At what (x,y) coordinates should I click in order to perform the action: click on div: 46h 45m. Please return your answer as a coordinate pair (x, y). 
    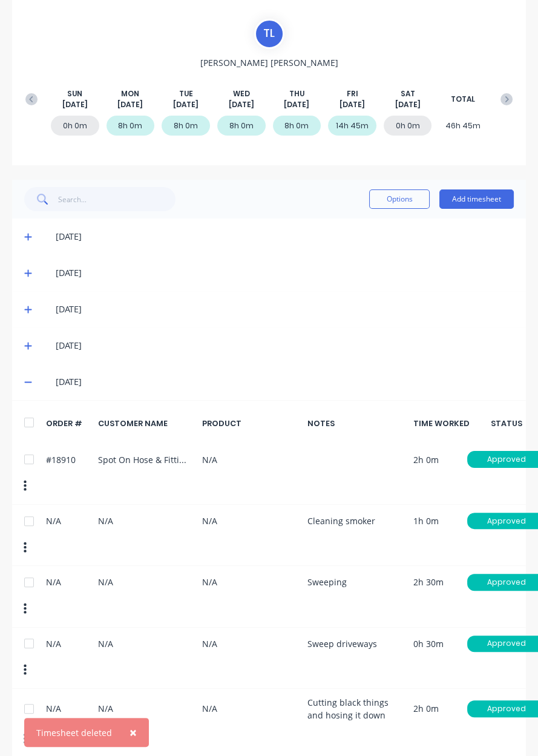
    Looking at the image, I should click on (463, 125).